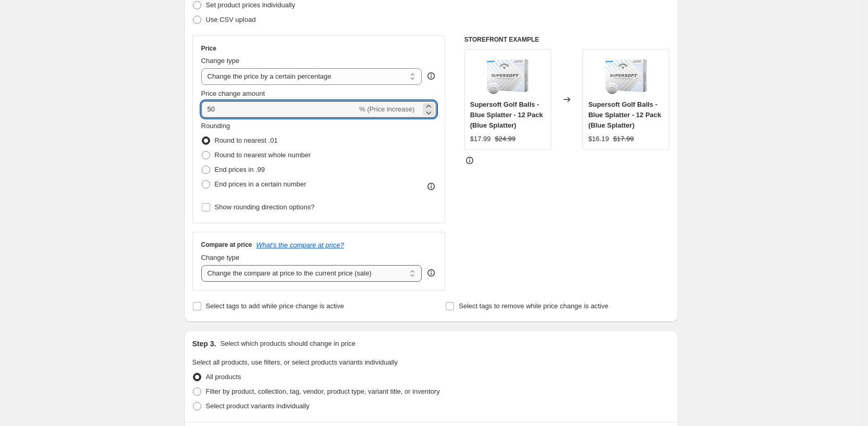 This screenshot has width=868, height=426. I want to click on span: Round to nearest .01, so click(246, 140).